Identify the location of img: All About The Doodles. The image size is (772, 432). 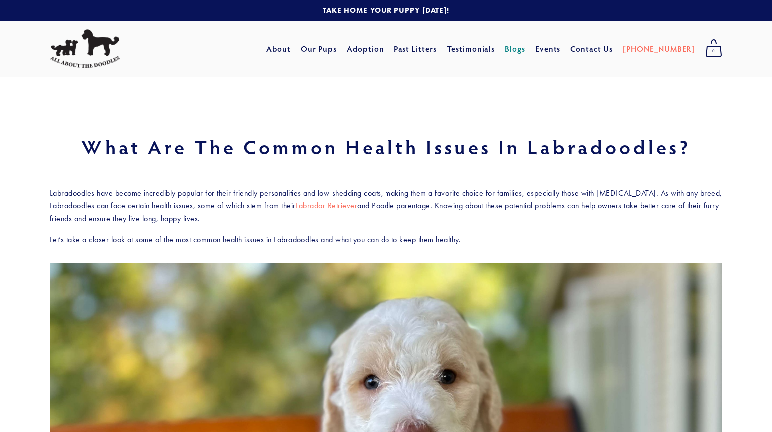
(85, 49).